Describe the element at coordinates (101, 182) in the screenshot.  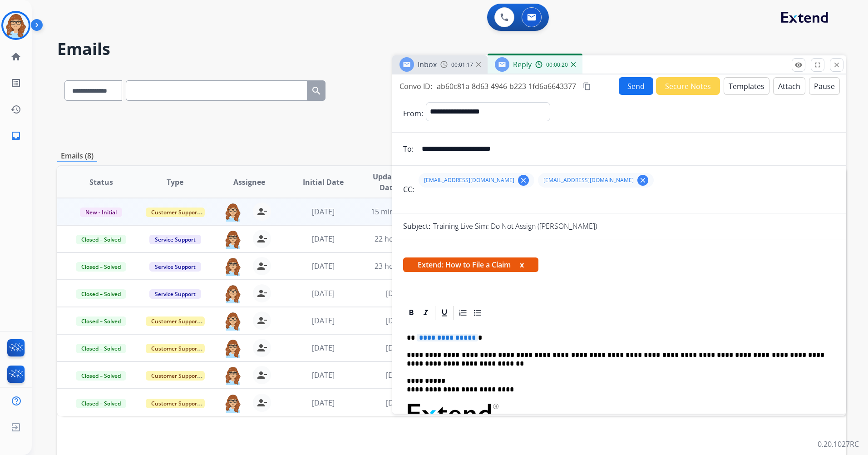
I see `span: Status` at that location.